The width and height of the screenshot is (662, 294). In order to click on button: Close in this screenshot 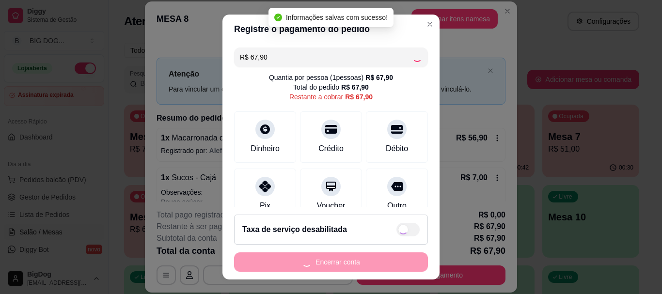, I will do `click(430, 24)`.